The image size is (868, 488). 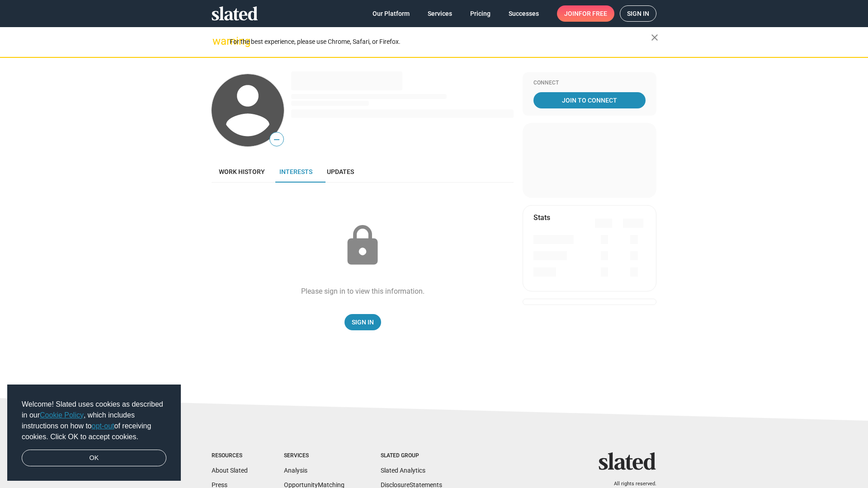 I want to click on a: dismiss cookie message, so click(x=94, y=458).